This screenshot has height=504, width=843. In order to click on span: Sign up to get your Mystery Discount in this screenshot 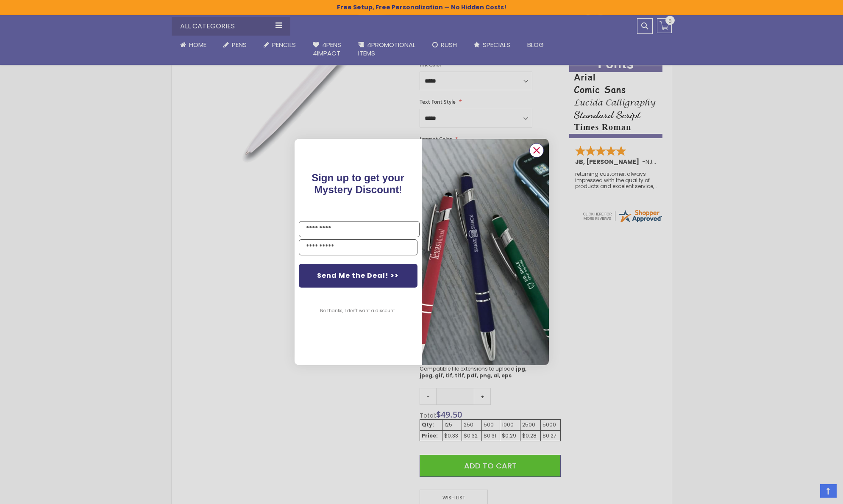, I will do `click(358, 183)`.